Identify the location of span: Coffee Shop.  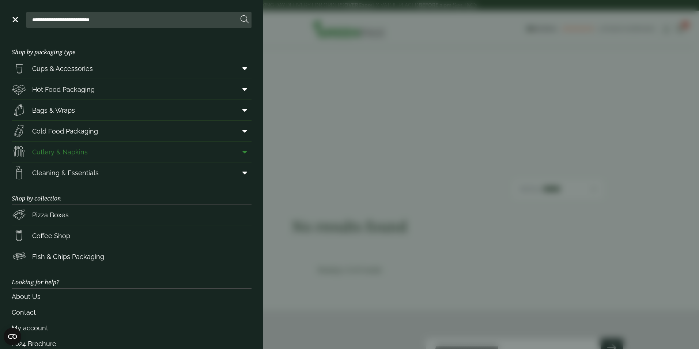
(51, 235).